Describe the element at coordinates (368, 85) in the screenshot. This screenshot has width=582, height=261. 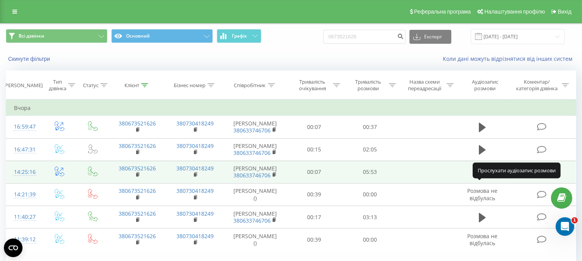
I see `div: Тривалість розмови` at that location.